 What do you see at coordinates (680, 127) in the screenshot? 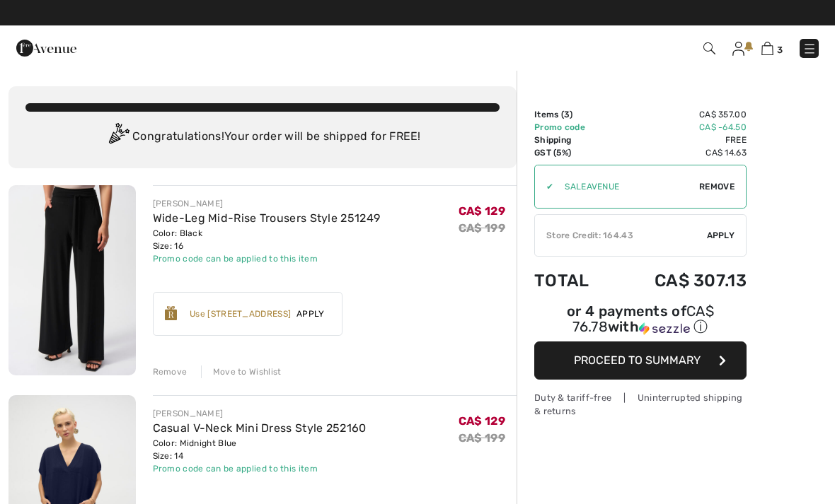
I see `td: CA$ -64.50` at bounding box center [680, 127].